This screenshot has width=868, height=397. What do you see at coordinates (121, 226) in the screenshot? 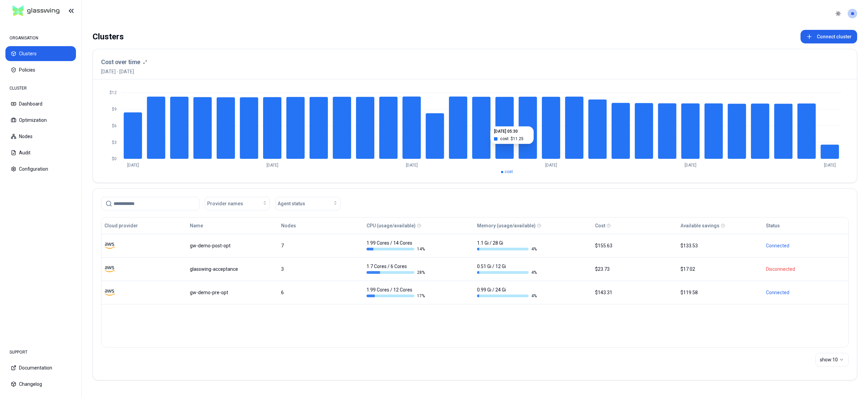
I see `button: Cloud provider` at bounding box center [121, 226].